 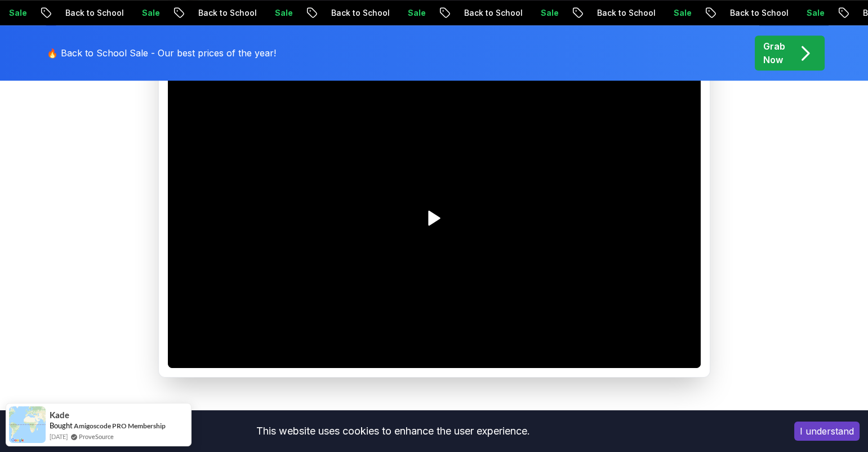 What do you see at coordinates (393, 432) in the screenshot?
I see `div: This website uses cookies to enhance the user experience.` at bounding box center [393, 432].